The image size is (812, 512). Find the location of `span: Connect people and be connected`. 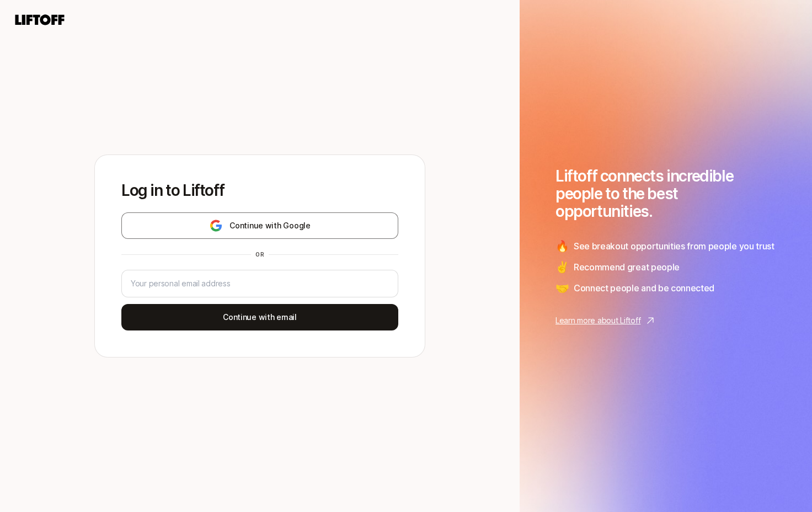

span: Connect people and be connected is located at coordinates (644, 288).